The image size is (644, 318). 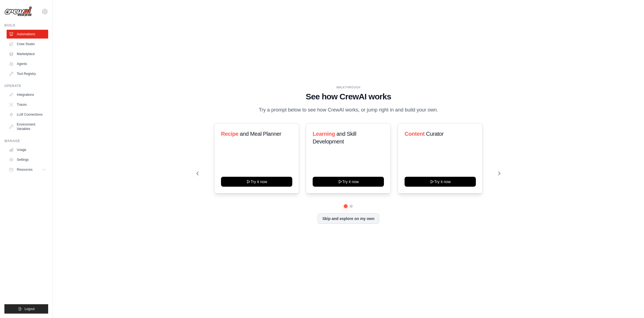 What do you see at coordinates (26, 141) in the screenshot?
I see `div: Manage` at bounding box center [26, 141].